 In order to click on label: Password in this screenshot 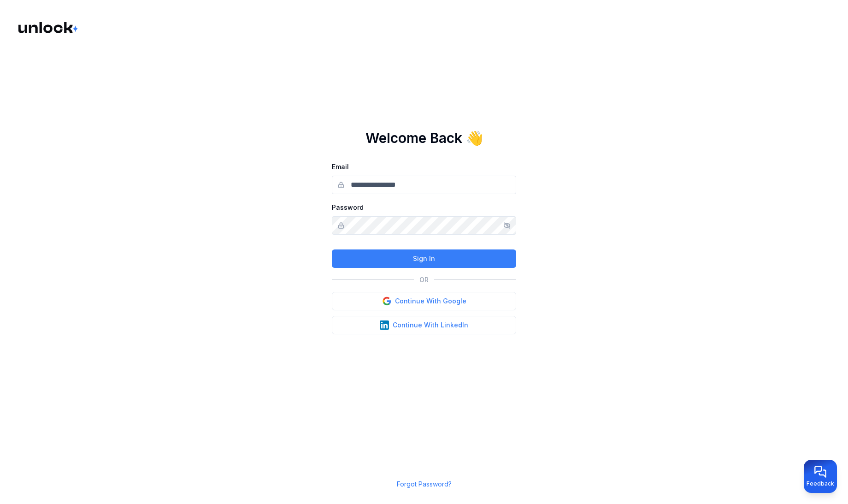, I will do `click(347, 207)`.